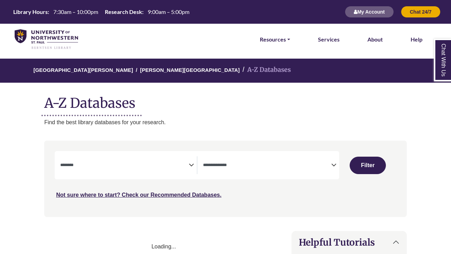 The image size is (451, 254). Describe the element at coordinates (329, 39) in the screenshot. I see `a: Services` at that location.